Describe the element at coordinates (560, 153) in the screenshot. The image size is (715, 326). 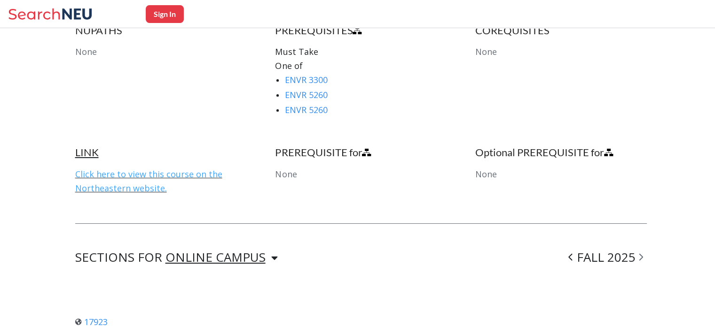
I see `h4: Optional PREREQUISITE for` at that location.